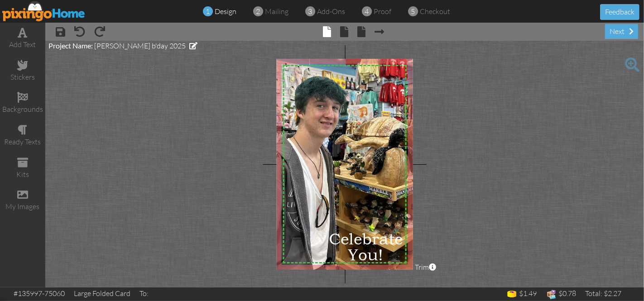  Describe the element at coordinates (551, 294) in the screenshot. I see `img: expense-icon.png` at that location.